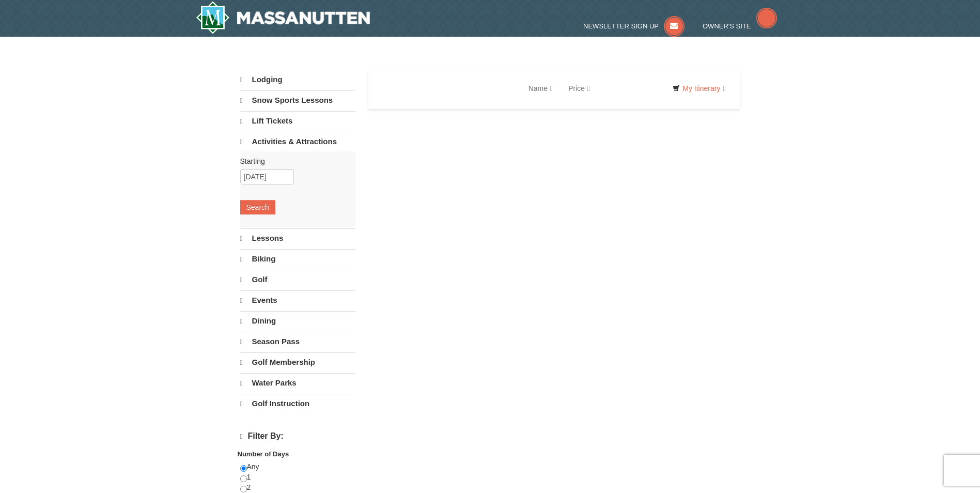 The width and height of the screenshot is (980, 493). I want to click on a: Golf Instruction, so click(297, 404).